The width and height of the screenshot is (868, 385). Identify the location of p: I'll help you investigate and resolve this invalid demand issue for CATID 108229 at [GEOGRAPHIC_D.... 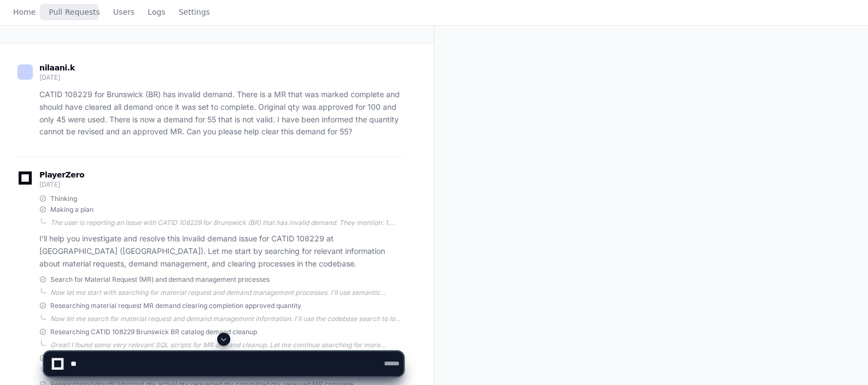
(221, 251).